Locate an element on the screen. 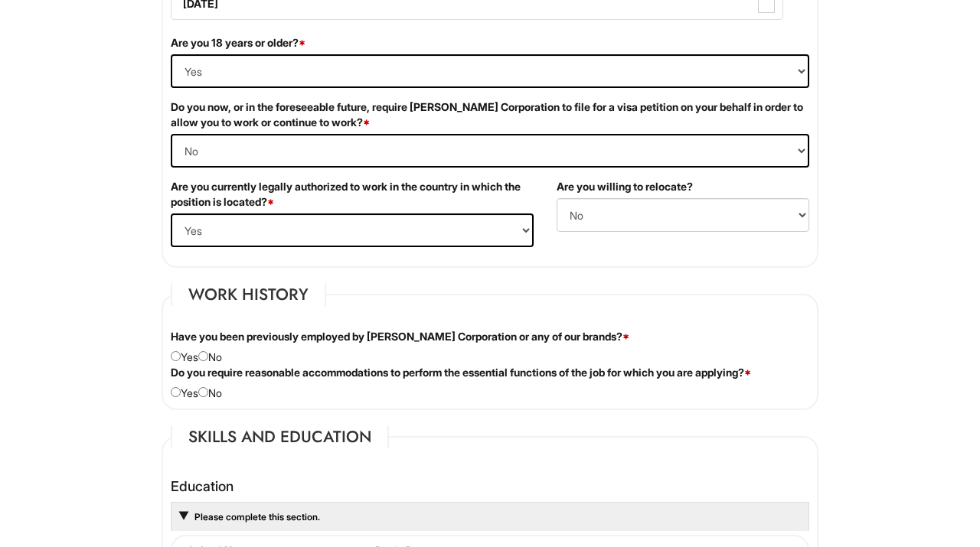 This screenshot has width=980, height=547. span: Please complete this section. is located at coordinates (256, 516).